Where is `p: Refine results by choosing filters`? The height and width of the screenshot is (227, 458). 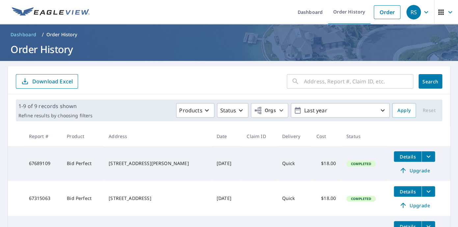
p: Refine results by choosing filters is located at coordinates (55, 115).